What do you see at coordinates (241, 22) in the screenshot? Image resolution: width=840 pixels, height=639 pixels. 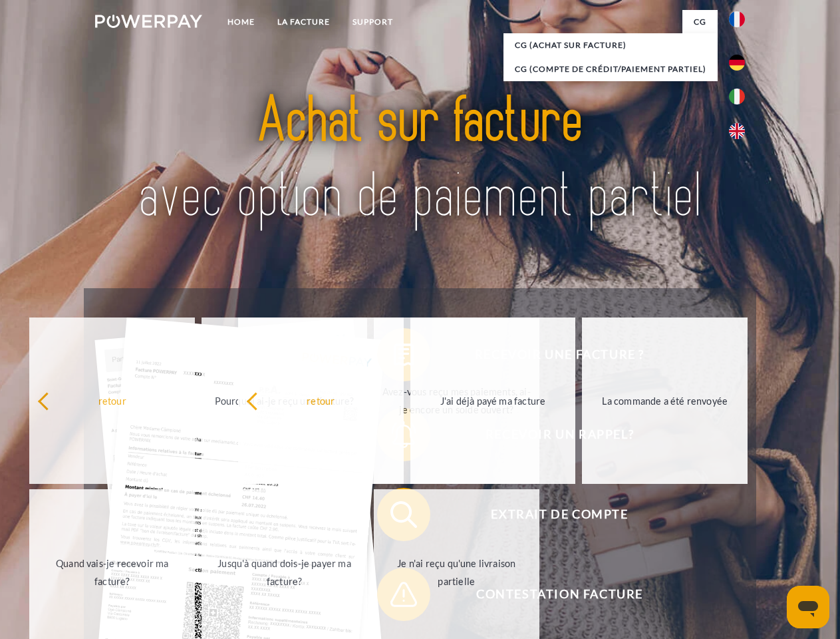 I see `a: Home` at bounding box center [241, 22].